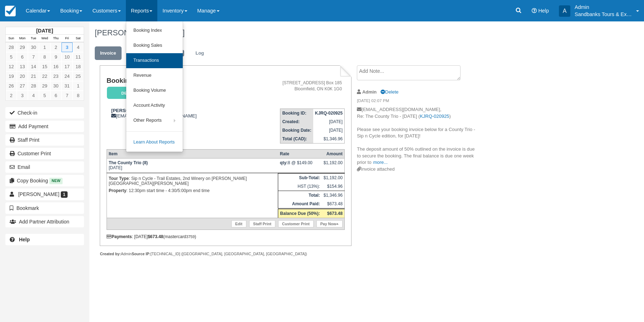 The height and width of the screenshot is (322, 644). Describe the element at coordinates (297, 139) in the screenshot. I see `th: Total (CAD):` at that location.